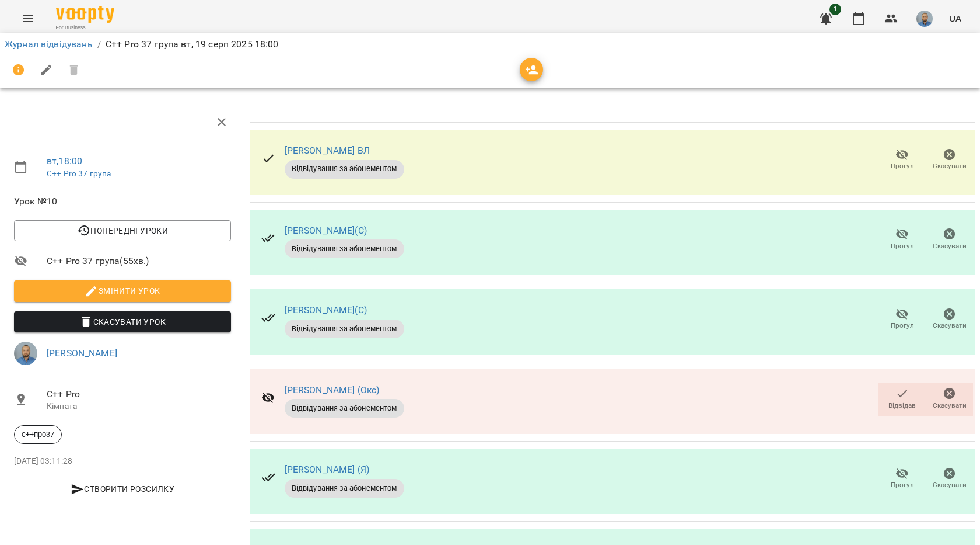  Describe the element at coordinates (139, 407) in the screenshot. I see `p: Кімната` at that location.